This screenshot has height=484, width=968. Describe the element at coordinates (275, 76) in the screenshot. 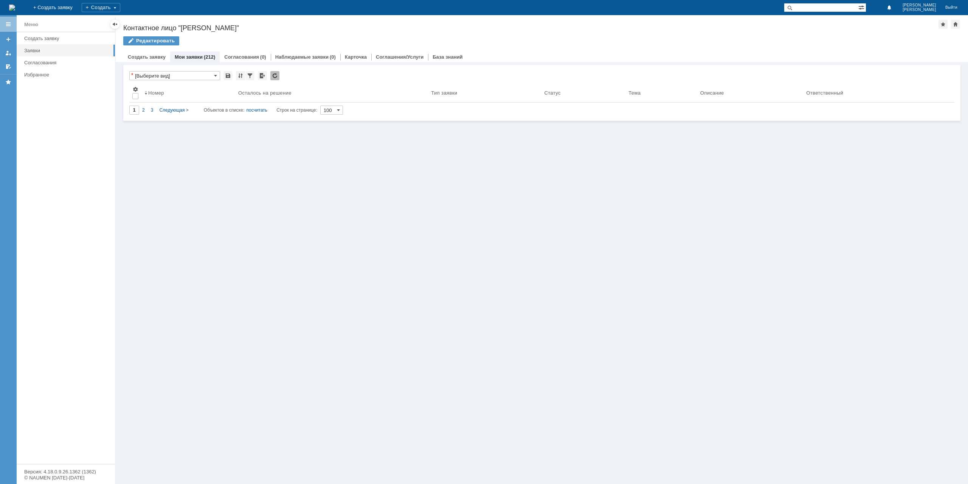

I see `div: Обновлять список` at that location.